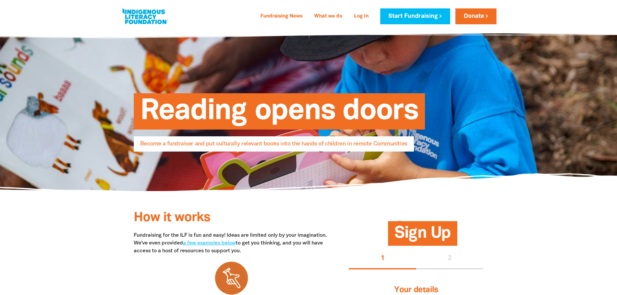 This screenshot has height=295, width=617. What do you see at coordinates (281, 17) in the screenshot?
I see `a: Fundraising News` at bounding box center [281, 17].